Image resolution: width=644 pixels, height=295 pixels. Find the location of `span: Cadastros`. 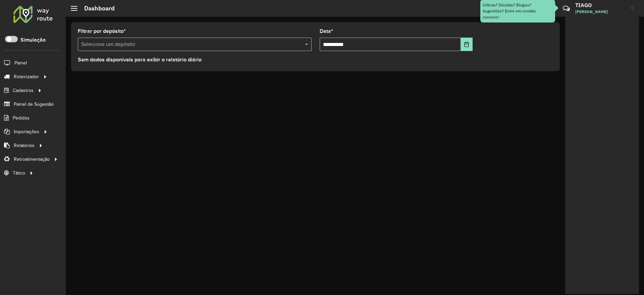

span: Cadastros is located at coordinates (23, 90).